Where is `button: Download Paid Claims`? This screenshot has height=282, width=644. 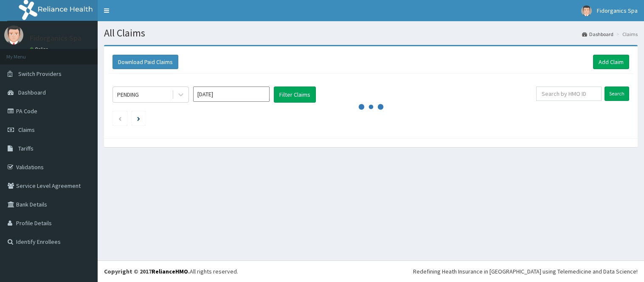 button: Download Paid Claims is located at coordinates (145, 62).